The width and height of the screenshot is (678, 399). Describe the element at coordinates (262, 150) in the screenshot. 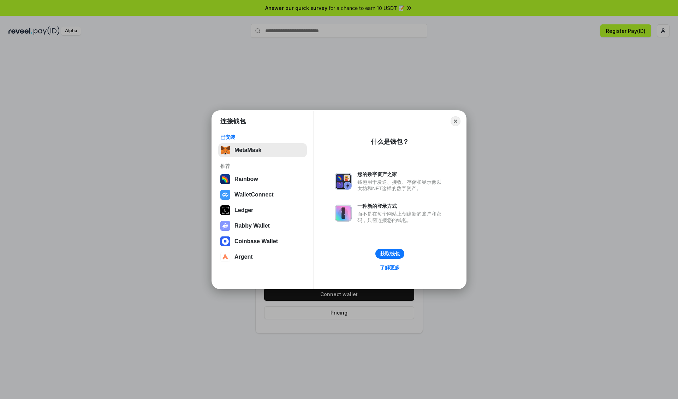

I see `button: MetaMask` at that location.